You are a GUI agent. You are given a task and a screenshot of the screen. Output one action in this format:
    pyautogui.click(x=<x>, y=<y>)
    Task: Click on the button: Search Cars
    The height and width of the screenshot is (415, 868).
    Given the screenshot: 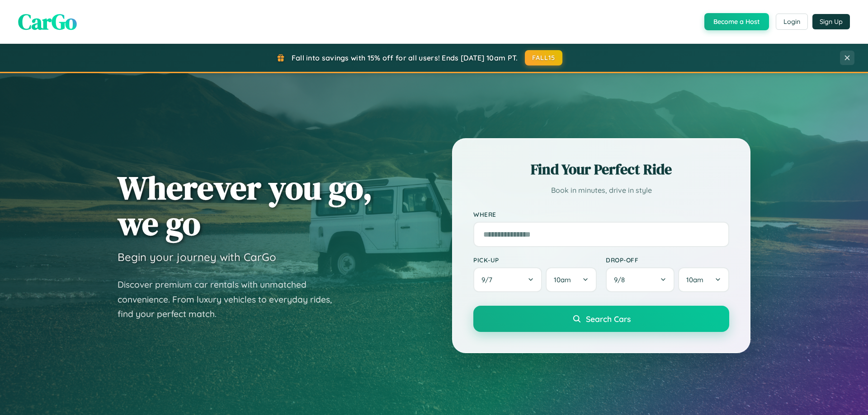 What is the action you would take?
    pyautogui.click(x=601, y=319)
    